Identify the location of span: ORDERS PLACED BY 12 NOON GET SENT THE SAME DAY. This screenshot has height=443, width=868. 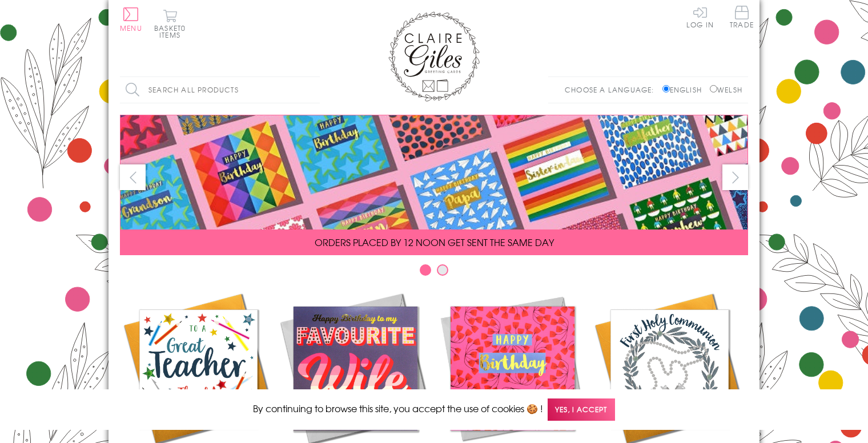
(434, 242).